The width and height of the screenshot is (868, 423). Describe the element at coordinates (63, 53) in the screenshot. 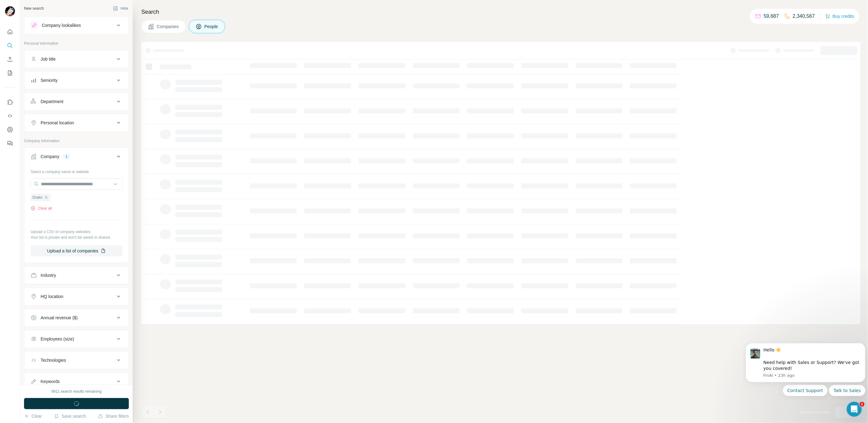

I see `div: Quick reply options` at that location.